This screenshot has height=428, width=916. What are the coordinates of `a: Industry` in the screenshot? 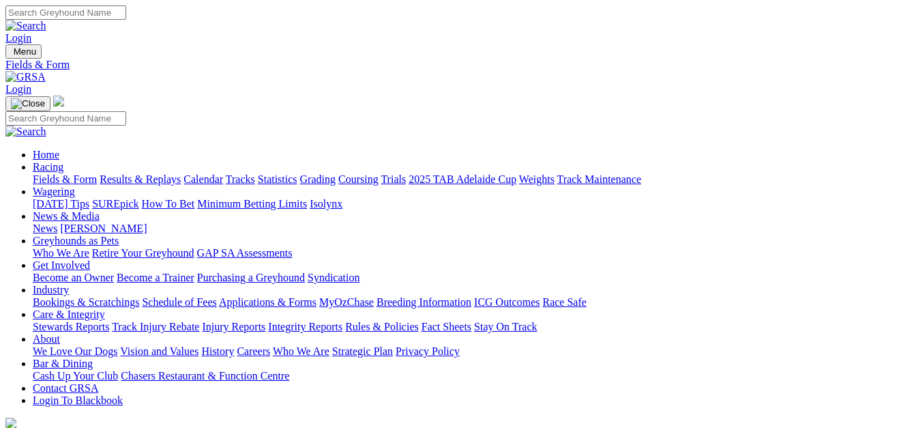 It's located at (50, 289).